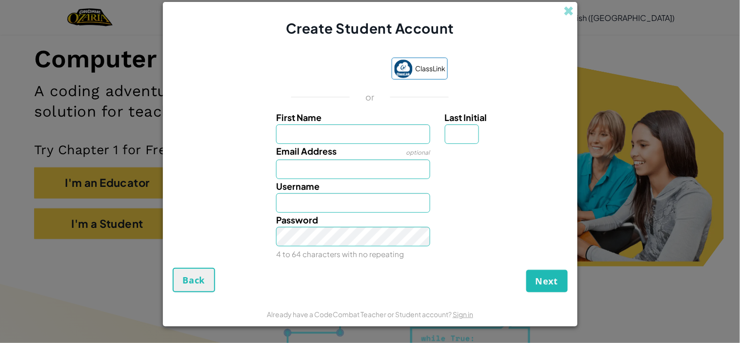 The image size is (740, 343). I want to click on img: classlink-logo-small.png, so click(403, 69).